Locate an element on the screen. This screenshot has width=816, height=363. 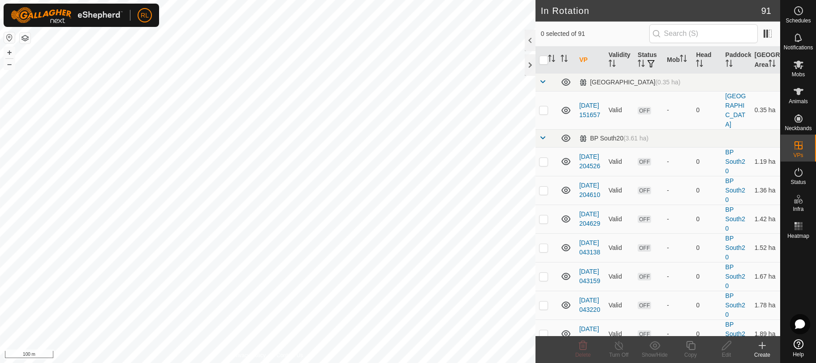
span: 0 selected of 91 is located at coordinates (595, 34).